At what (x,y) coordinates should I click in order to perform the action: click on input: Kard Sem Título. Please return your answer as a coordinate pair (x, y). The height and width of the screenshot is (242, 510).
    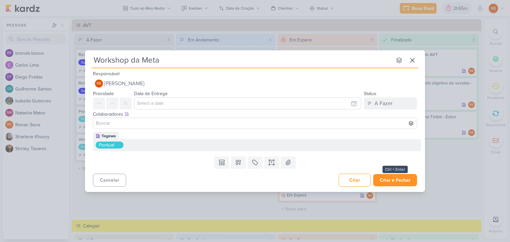
    Looking at the image, I should click on (242, 60).